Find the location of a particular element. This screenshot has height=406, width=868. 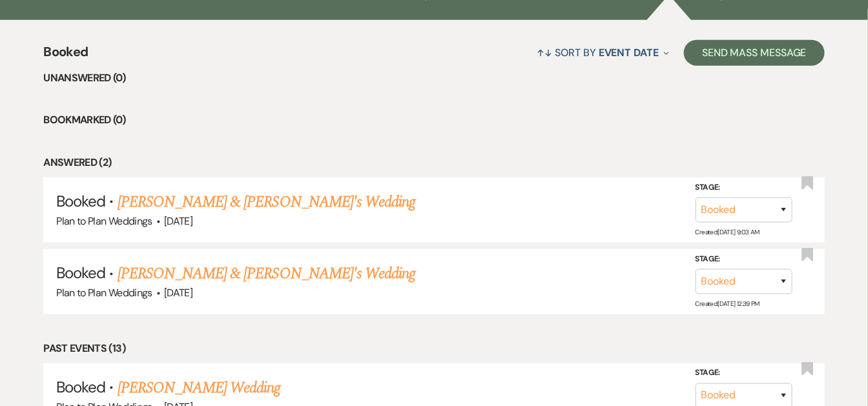

li: Past Events (13) is located at coordinates (434, 348).